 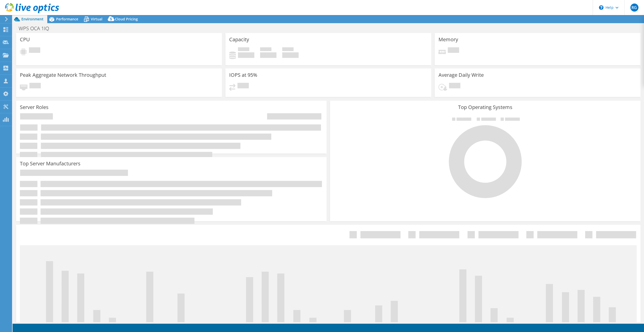 What do you see at coordinates (63, 75) in the screenshot?
I see `h3: Peak Aggregate Network Throughput` at bounding box center [63, 75].